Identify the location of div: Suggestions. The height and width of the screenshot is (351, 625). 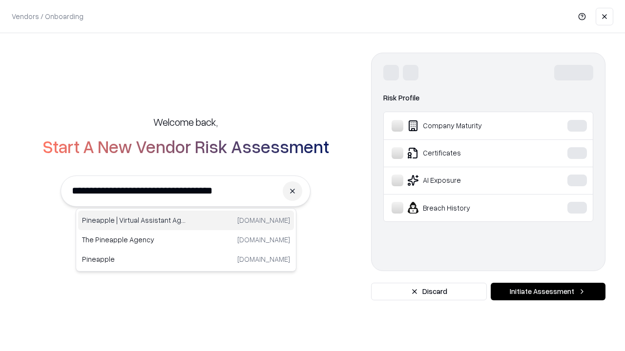
(186, 240).